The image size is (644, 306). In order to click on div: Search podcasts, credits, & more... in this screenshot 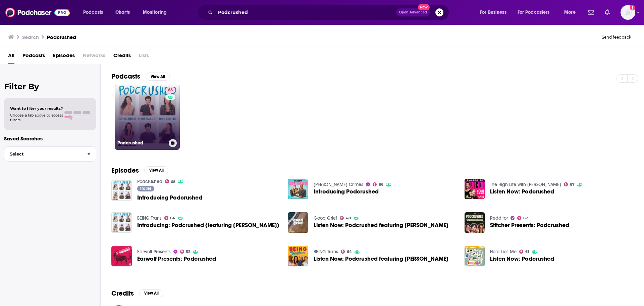, I will do `click(330, 12)`.